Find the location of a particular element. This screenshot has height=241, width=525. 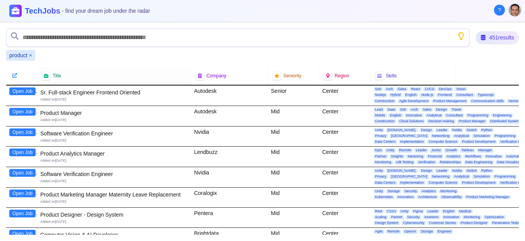

span: Kubernetes is located at coordinates (384, 197).